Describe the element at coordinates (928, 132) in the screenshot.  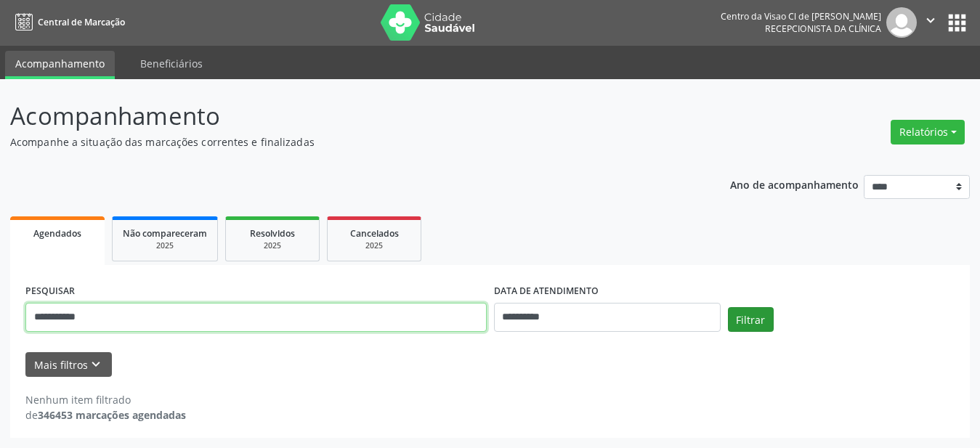
I see `button: Relatórios` at that location.